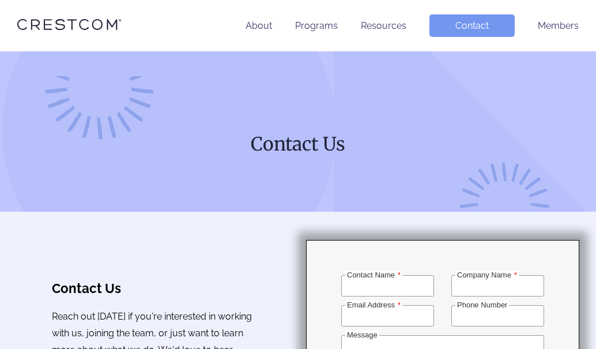 The height and width of the screenshot is (349, 596). I want to click on h3: Contact Us, so click(153, 288).